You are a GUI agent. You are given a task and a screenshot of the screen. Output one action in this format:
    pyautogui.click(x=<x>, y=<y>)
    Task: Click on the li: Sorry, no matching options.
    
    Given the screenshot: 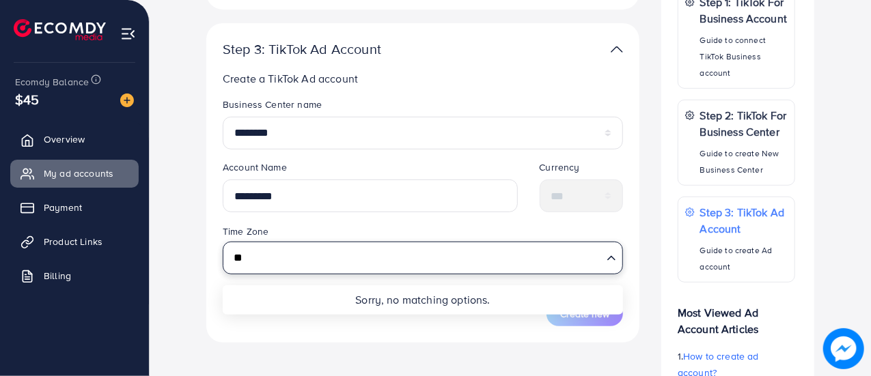 What is the action you would take?
    pyautogui.click(x=423, y=300)
    